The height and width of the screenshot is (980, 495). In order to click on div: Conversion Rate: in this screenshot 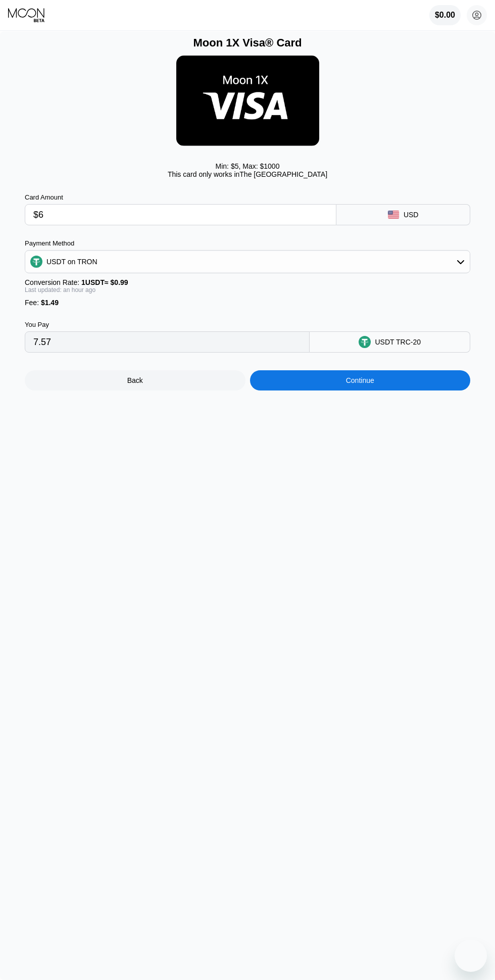, I will do `click(248, 282)`.